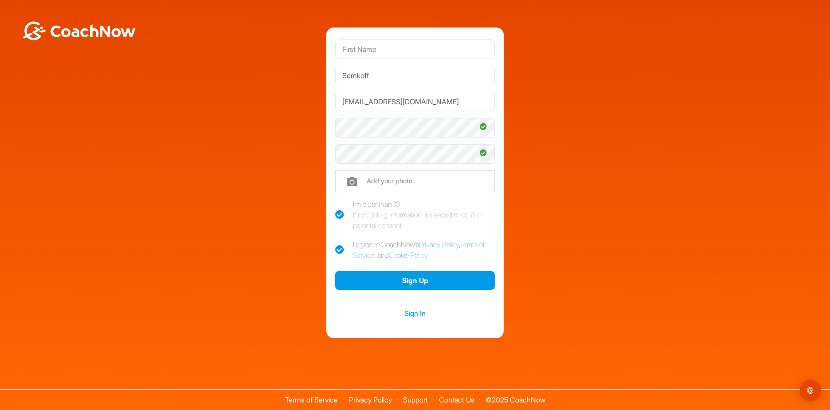 Image resolution: width=830 pixels, height=410 pixels. What do you see at coordinates (408, 255) in the screenshot?
I see `a: Cookie Policy` at bounding box center [408, 255].